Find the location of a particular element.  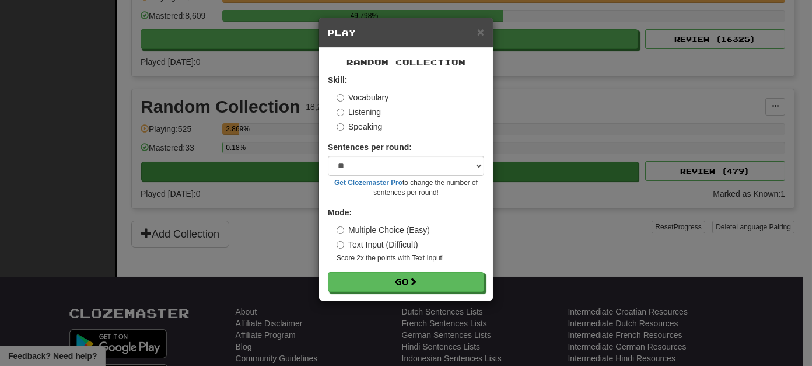

small: to change the number of sentences per round! is located at coordinates (406, 188).